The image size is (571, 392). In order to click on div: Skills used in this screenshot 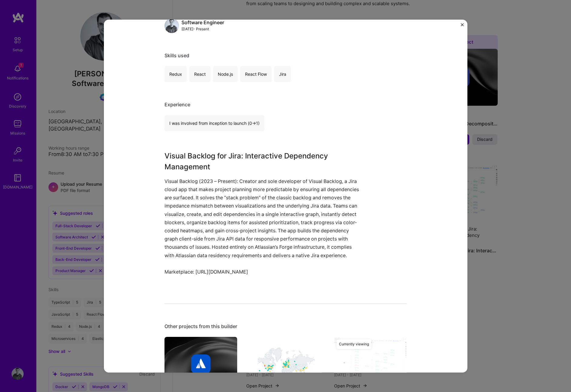, I will do `click(286, 55)`.